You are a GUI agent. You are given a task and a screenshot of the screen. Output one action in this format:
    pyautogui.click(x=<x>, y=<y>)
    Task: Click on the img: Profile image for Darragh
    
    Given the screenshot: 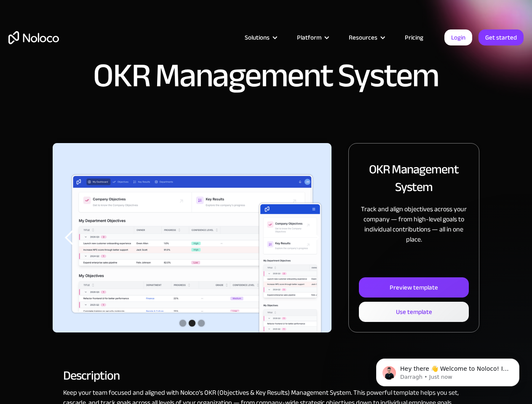 What is the action you would take?
    pyautogui.click(x=26, y=32)
    